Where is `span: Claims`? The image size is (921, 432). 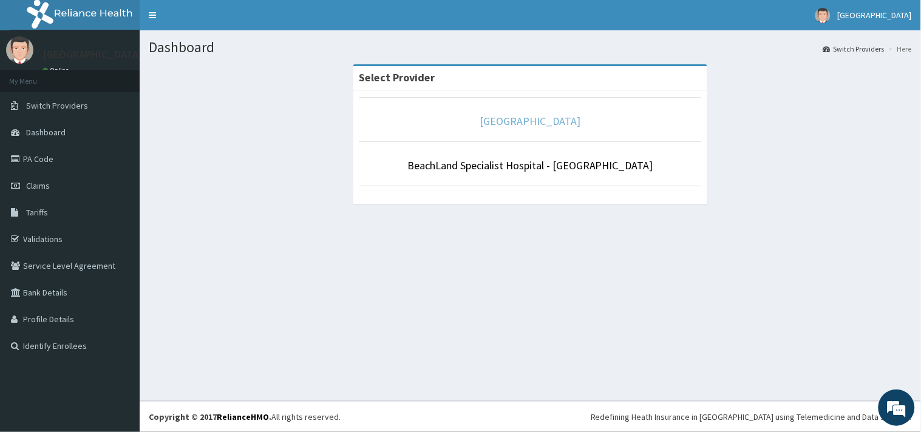 span: Claims is located at coordinates (38, 186).